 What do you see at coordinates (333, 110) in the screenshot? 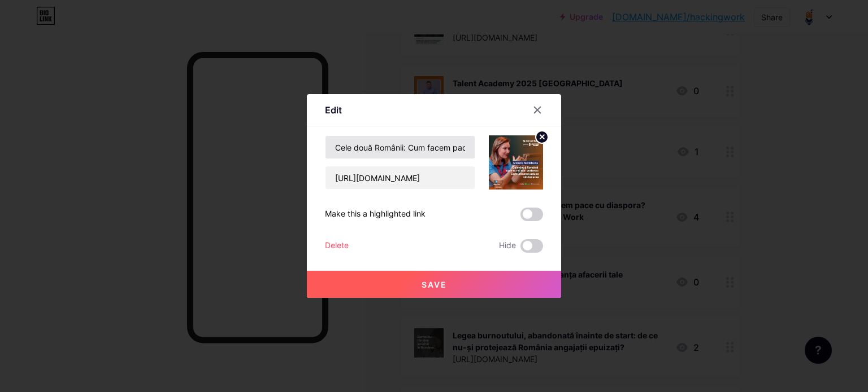
I see `div: Edit` at bounding box center [333, 110].